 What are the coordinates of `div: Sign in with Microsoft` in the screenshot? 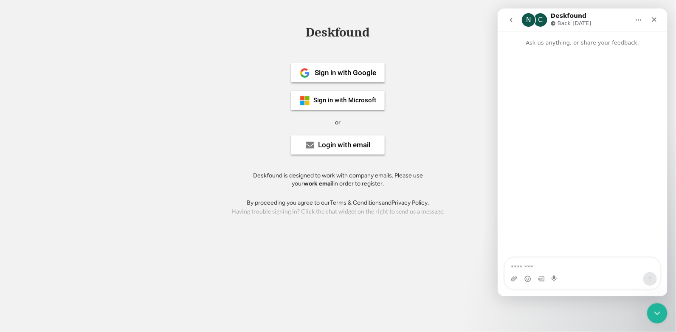 It's located at (345, 100).